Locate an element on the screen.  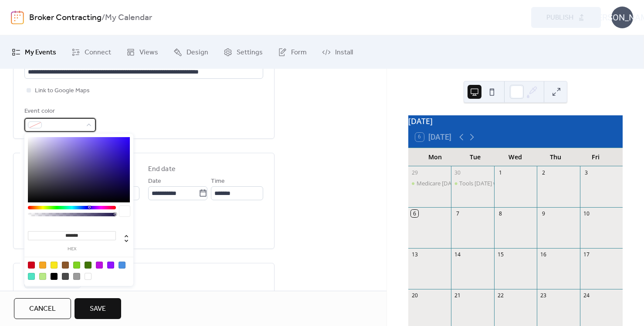
div: #F5A623 is located at coordinates (43, 265).